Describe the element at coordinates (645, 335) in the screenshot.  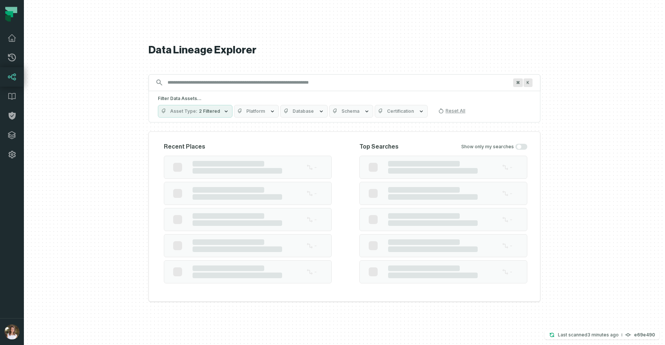
I see `h4: e69e490` at that location.